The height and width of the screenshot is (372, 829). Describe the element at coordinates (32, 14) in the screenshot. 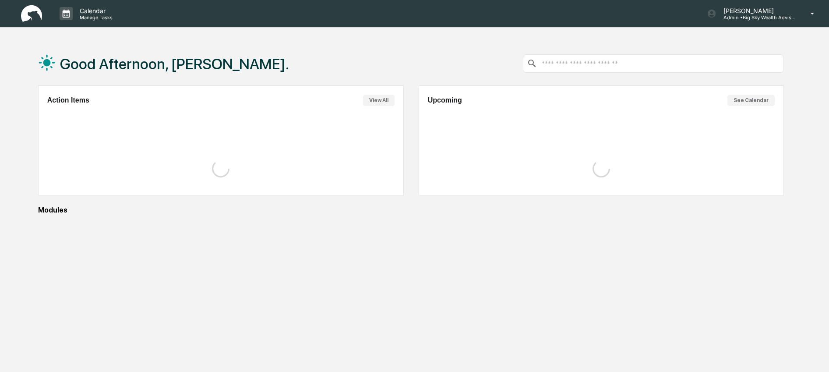

I see `img: logo` at that location.